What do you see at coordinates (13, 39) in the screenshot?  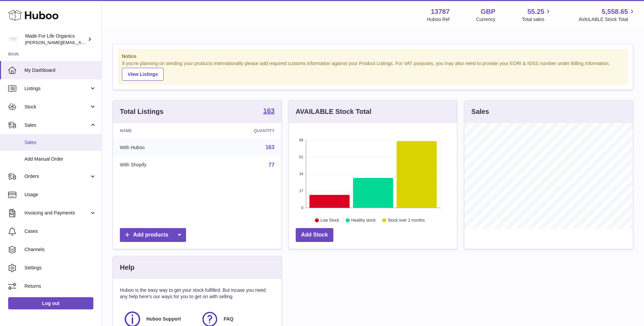 I see `img: geoff.winwood@madeforlifeorganics.com` at bounding box center [13, 39].